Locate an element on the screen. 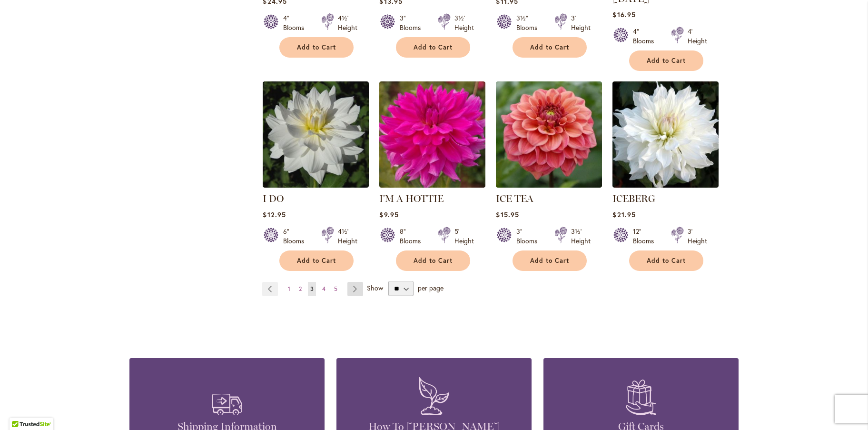 The width and height of the screenshot is (868, 430). img: ICEBERG is located at coordinates (665, 135).